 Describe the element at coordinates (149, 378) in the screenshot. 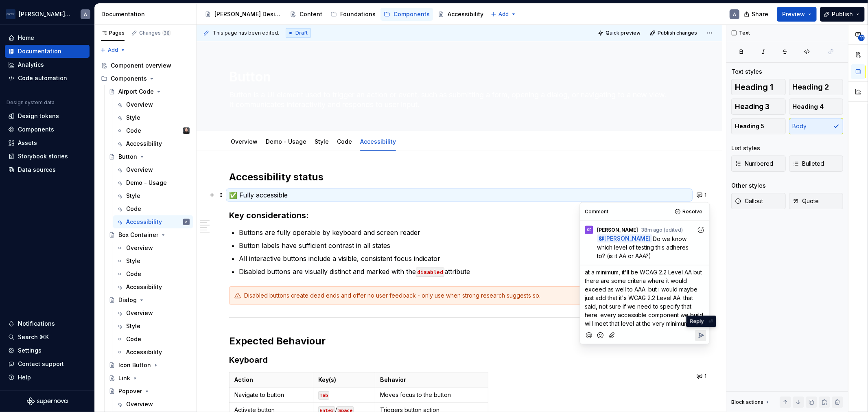

I see `a: Link` at that location.